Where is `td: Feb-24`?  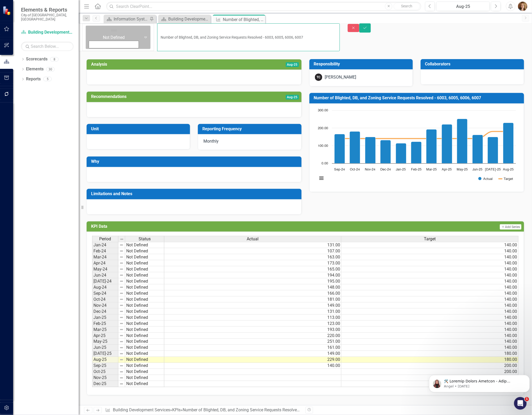
td: Feb-24 is located at coordinates (105, 251).